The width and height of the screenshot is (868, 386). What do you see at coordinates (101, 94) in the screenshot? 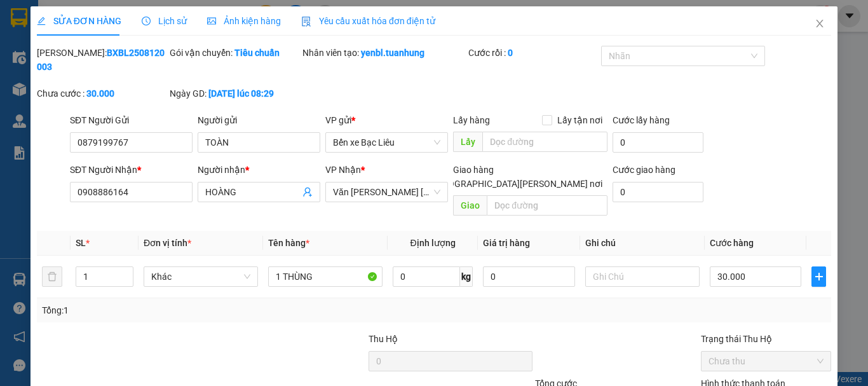
I see `b: 30.000` at bounding box center [101, 94].